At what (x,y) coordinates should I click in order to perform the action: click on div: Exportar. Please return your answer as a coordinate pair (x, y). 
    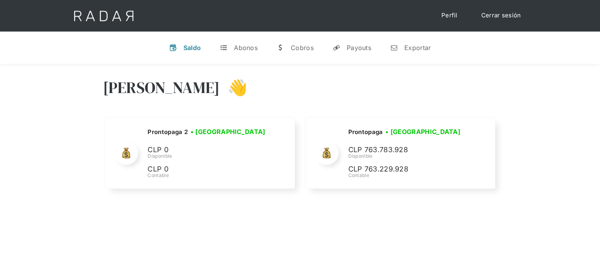
    Looking at the image, I should click on (417, 48).